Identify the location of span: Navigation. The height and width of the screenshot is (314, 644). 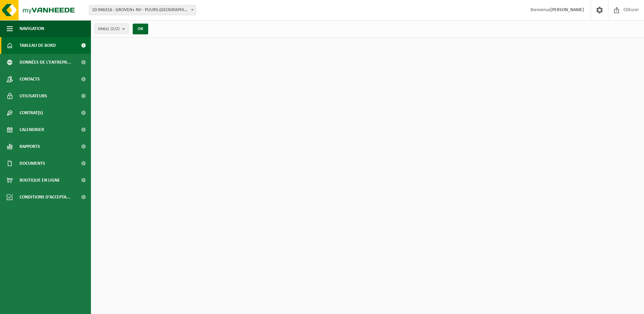
(32, 29).